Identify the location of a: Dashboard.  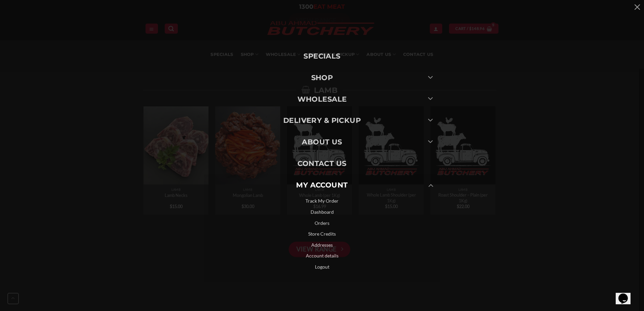
(322, 212).